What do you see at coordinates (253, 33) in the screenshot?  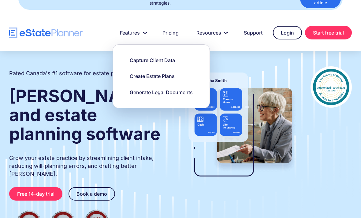 I see `a: Support` at bounding box center [253, 33].